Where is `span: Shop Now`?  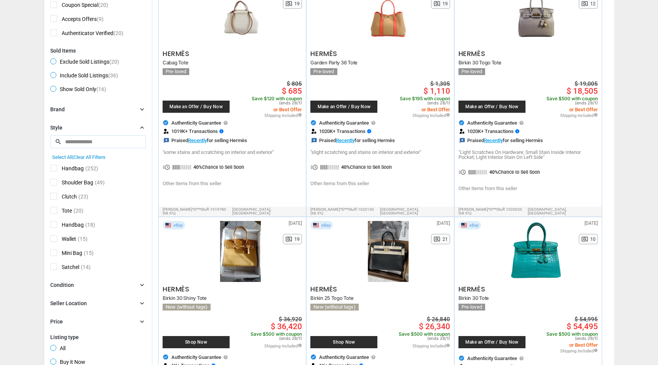
span: Shop Now is located at coordinates (196, 342).